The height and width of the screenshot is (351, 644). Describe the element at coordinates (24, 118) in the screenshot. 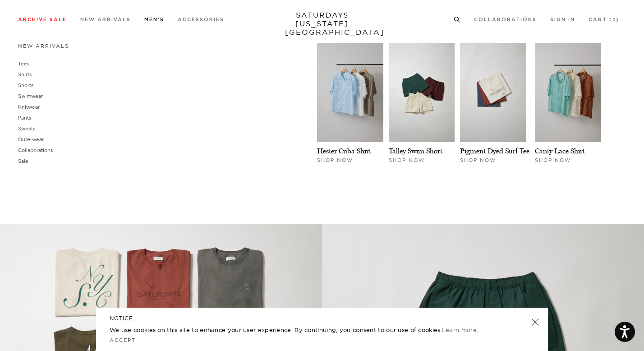

I see `a: Pants` at that location.